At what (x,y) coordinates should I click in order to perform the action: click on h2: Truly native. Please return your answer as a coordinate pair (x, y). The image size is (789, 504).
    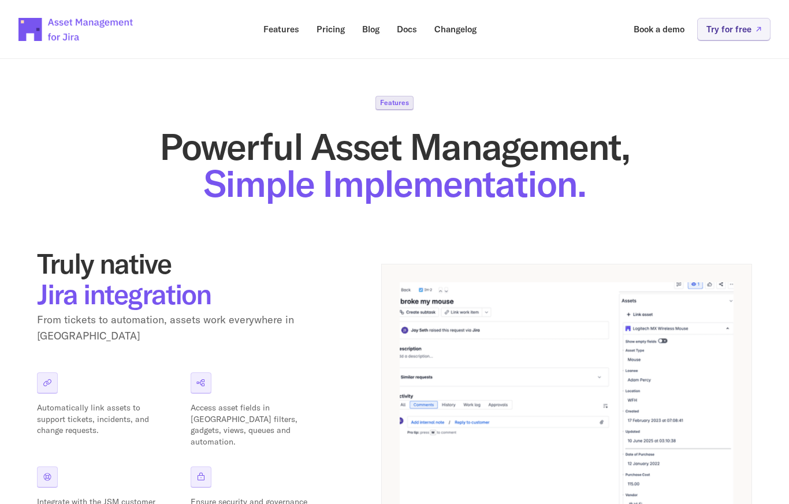
    Looking at the image, I should click on (181, 279).